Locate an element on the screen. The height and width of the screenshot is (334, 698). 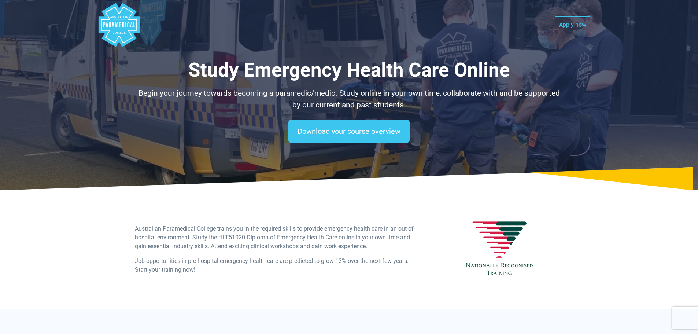
div: Australian Paramedical College is located at coordinates (119, 25).